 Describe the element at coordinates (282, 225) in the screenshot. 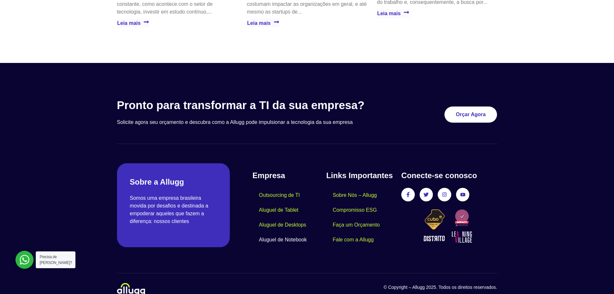

I see `a: Aluguel de Desktops` at that location.